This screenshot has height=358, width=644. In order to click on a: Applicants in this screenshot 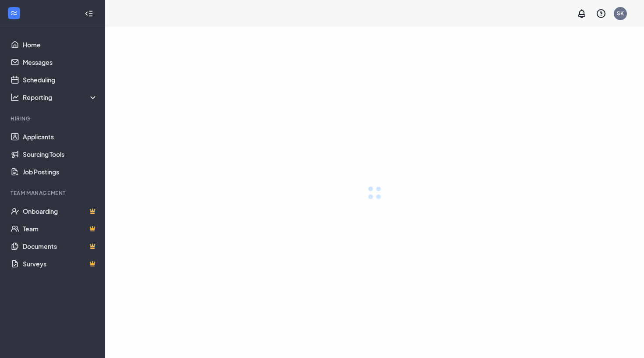, I will do `click(60, 137)`.